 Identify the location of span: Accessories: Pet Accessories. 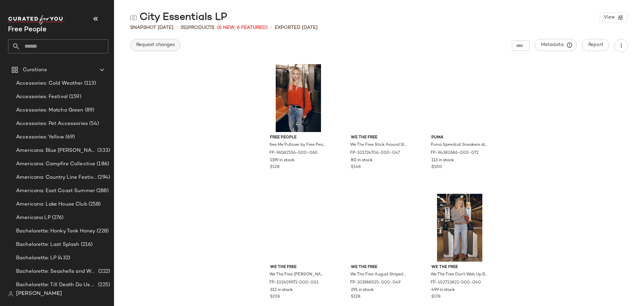
(52, 123).